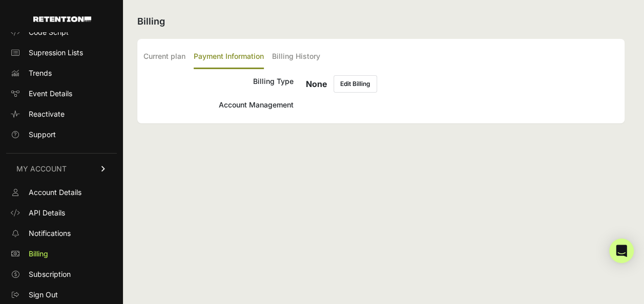  I want to click on span: Trends, so click(40, 73).